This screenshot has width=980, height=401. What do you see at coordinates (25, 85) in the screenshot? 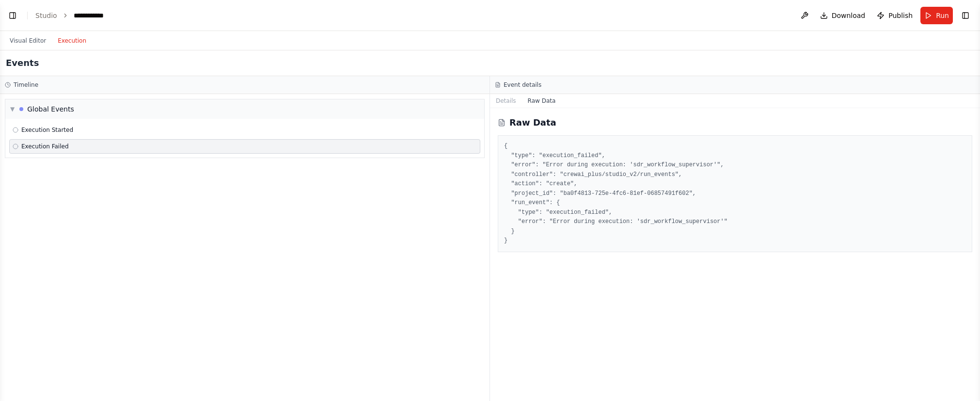
I see `h3: Timeline` at bounding box center [25, 85].